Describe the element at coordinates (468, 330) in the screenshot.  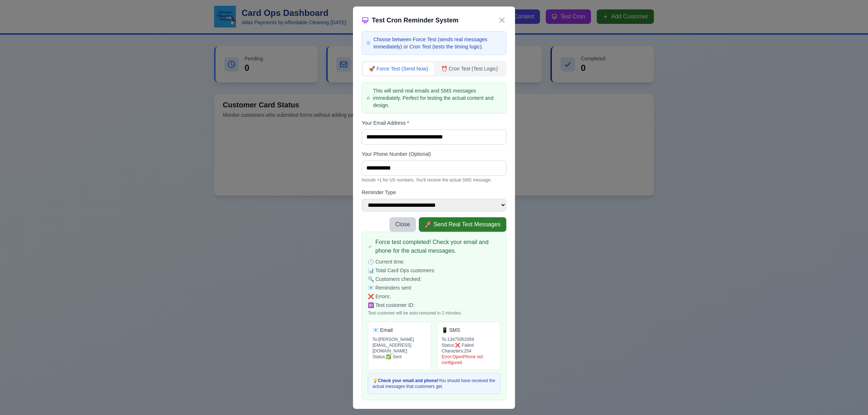
I see `h6: 📱 SMS` at that location.